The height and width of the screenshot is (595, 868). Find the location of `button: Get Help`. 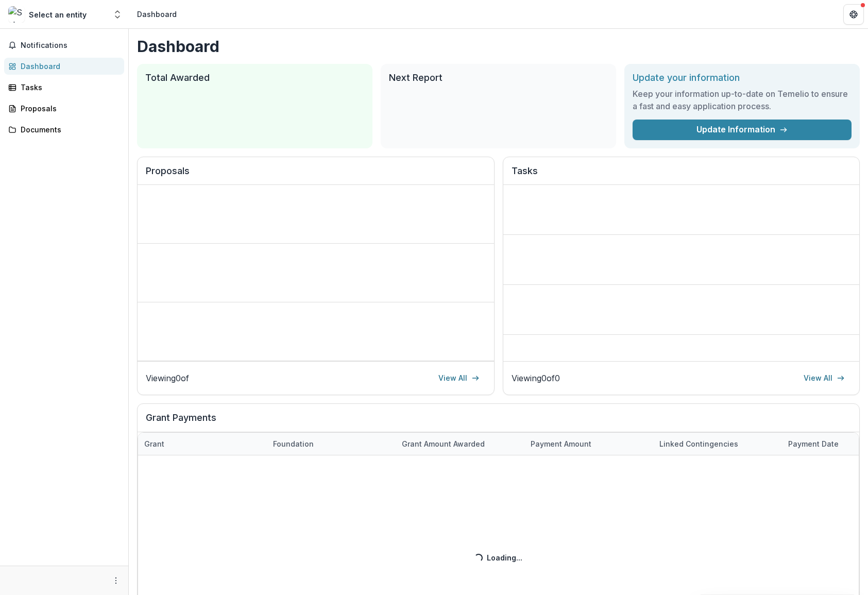

button: Get Help is located at coordinates (853, 15).